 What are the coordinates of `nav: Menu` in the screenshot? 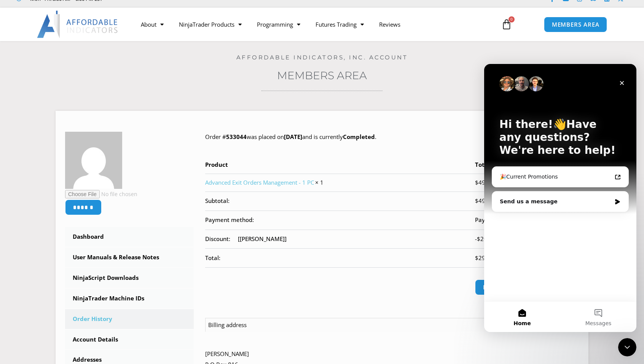 It's located at (312, 24).